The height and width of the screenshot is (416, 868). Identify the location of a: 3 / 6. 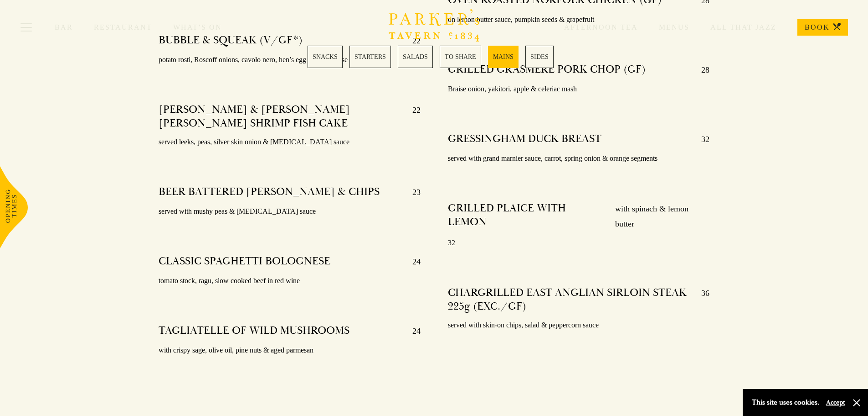
(416, 56).